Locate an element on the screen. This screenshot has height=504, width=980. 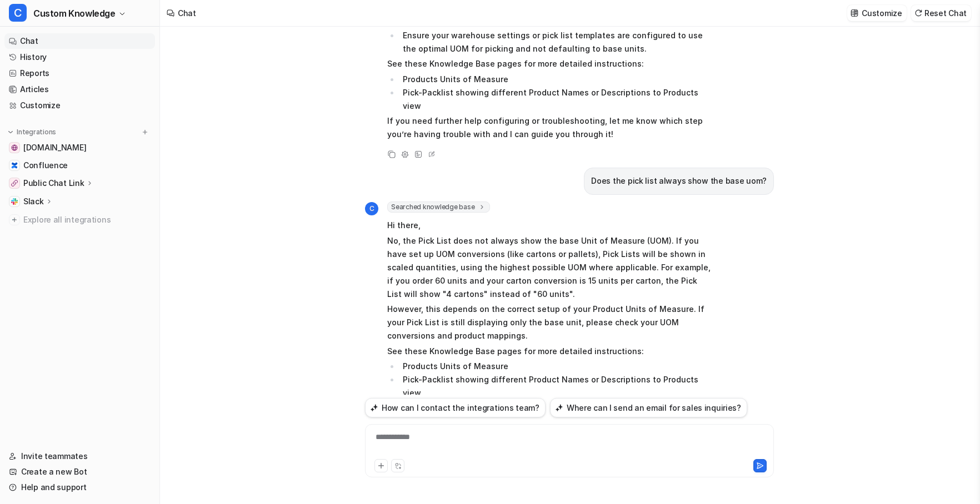
a: Customize is located at coordinates (79, 105).